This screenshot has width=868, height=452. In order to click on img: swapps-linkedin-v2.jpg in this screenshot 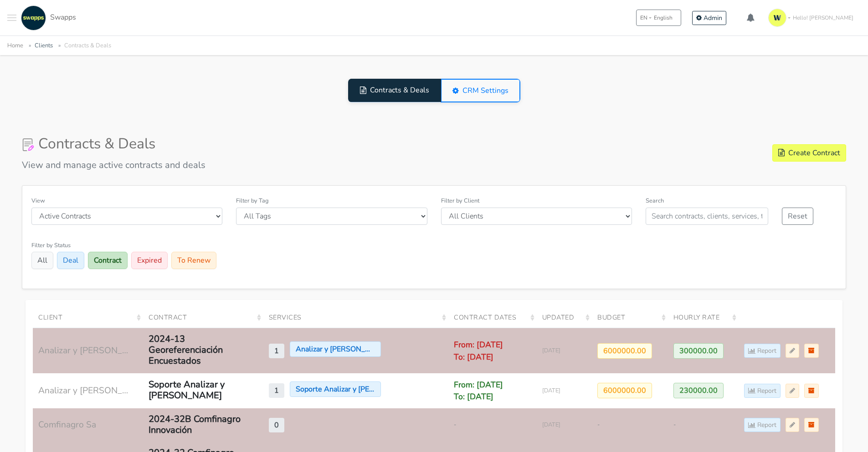, I will do `click(33, 18)`.